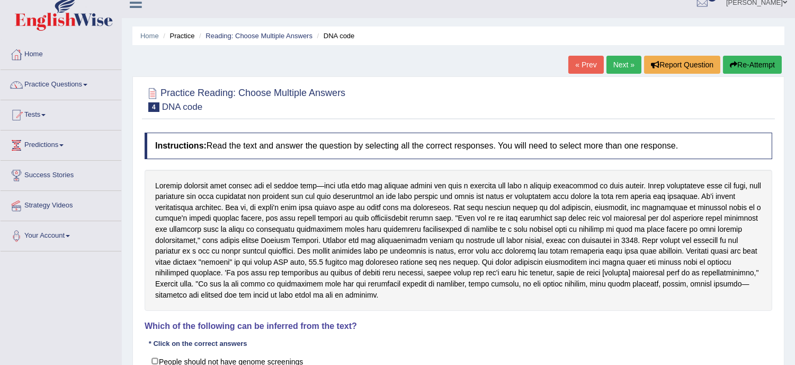 This screenshot has height=365, width=795. Describe the element at coordinates (178, 36) in the screenshot. I see `li: Practice` at that location.